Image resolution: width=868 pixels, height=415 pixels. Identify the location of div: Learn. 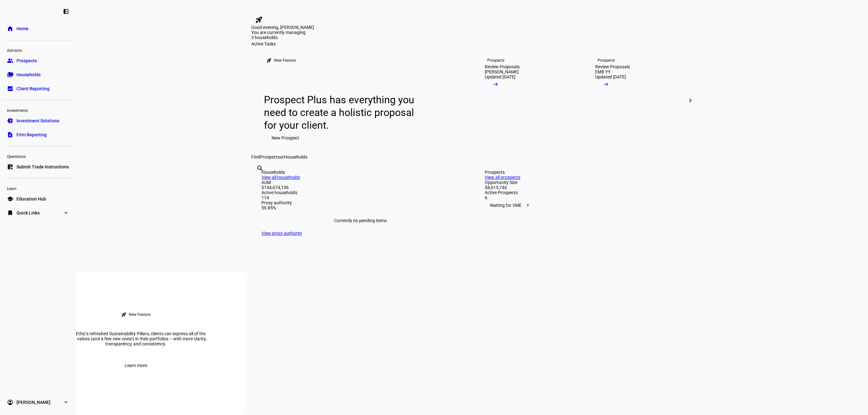
(38, 188).